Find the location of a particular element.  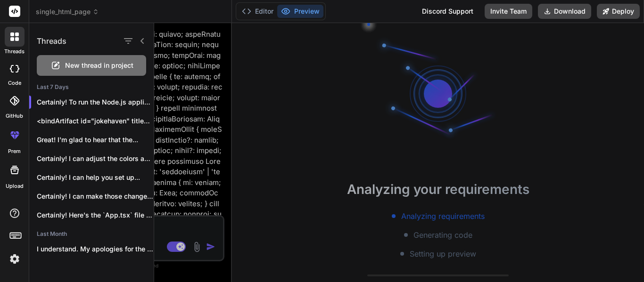

p: <bindArtifact id="jokehaven" title="JokeHaven Interactive Web App"> <bindAction... is located at coordinates (95, 121).